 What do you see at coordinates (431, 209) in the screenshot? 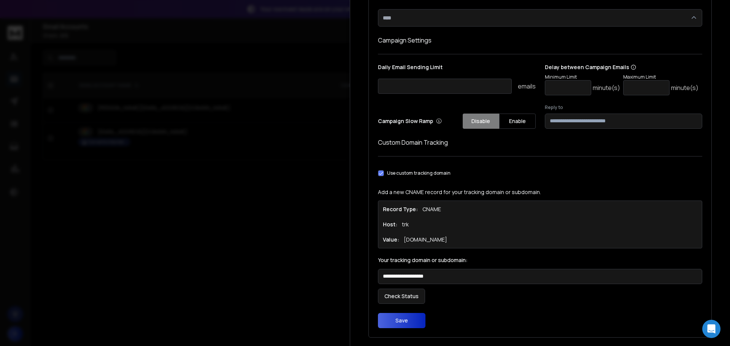
I see `p: CNAME` at bounding box center [431, 209].